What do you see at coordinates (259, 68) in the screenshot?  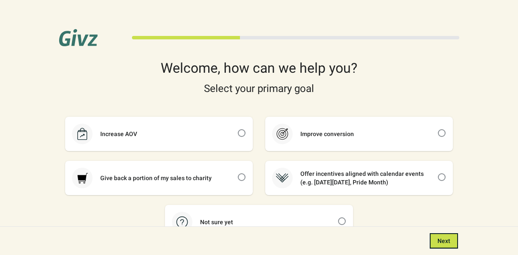 I see `div: Welcome, how can we help you?` at bounding box center [259, 68].